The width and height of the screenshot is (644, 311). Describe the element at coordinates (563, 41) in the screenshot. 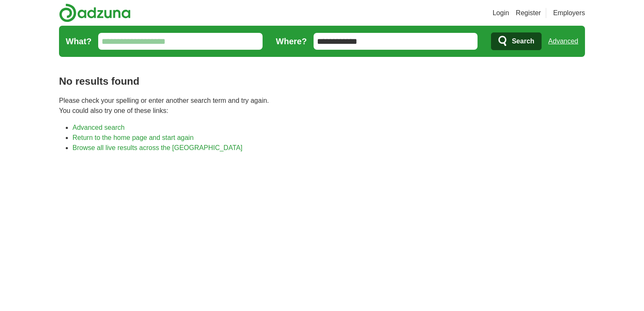

I see `a: Advanced` at that location.